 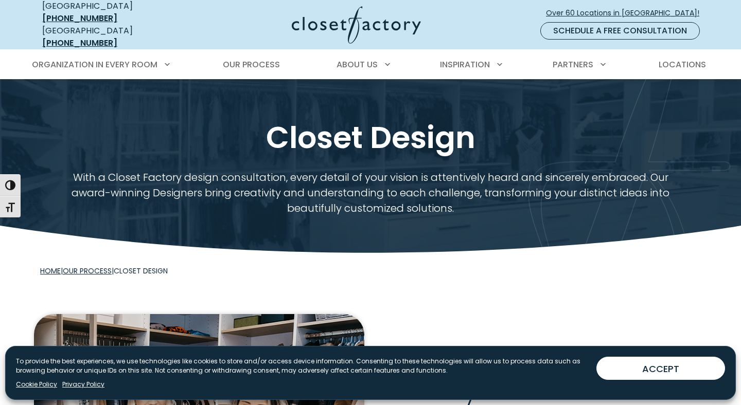 I want to click on span: Organization in Every Room, so click(x=95, y=64).